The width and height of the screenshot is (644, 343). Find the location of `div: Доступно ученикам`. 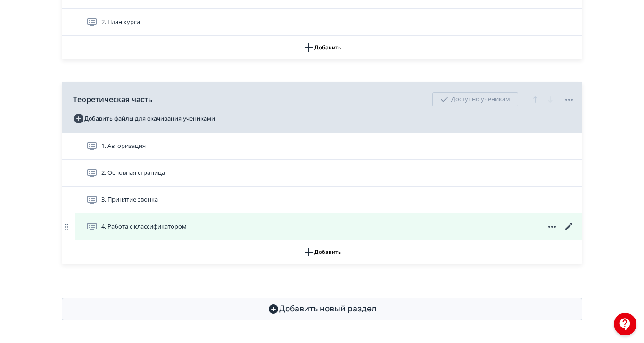

div: Доступно ученикам is located at coordinates (475, 99).